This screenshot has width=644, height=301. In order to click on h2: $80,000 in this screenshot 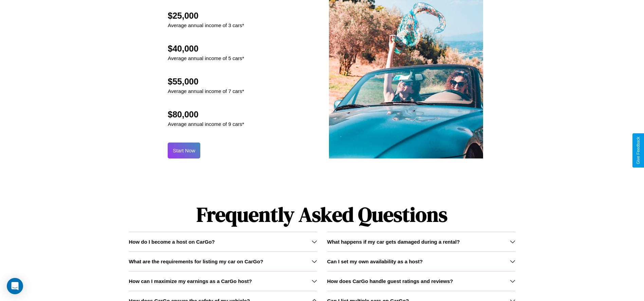, I will do `click(206, 115)`.